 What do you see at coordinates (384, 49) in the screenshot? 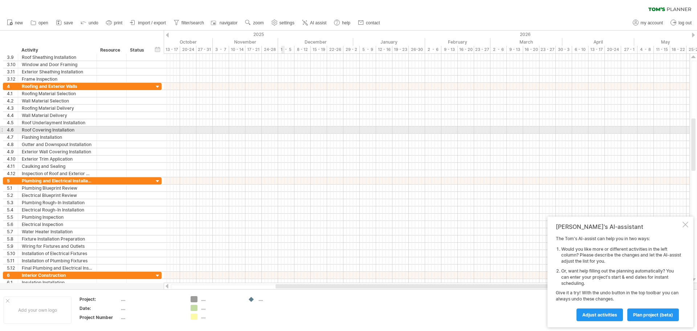
I see `div: 12 - 16` at bounding box center [384, 49].